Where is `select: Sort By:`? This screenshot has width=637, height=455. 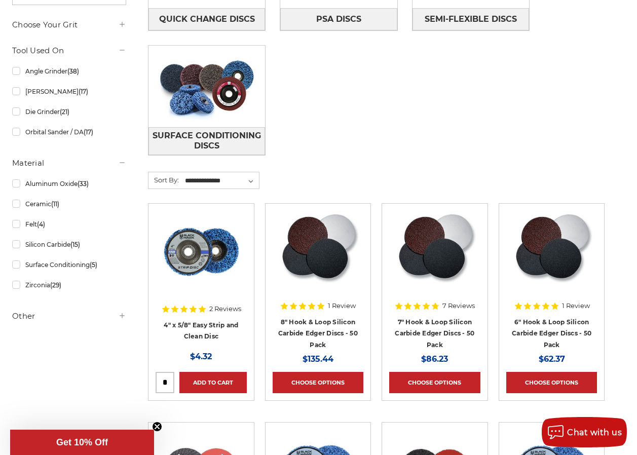 select: Sort By: is located at coordinates (221, 181).